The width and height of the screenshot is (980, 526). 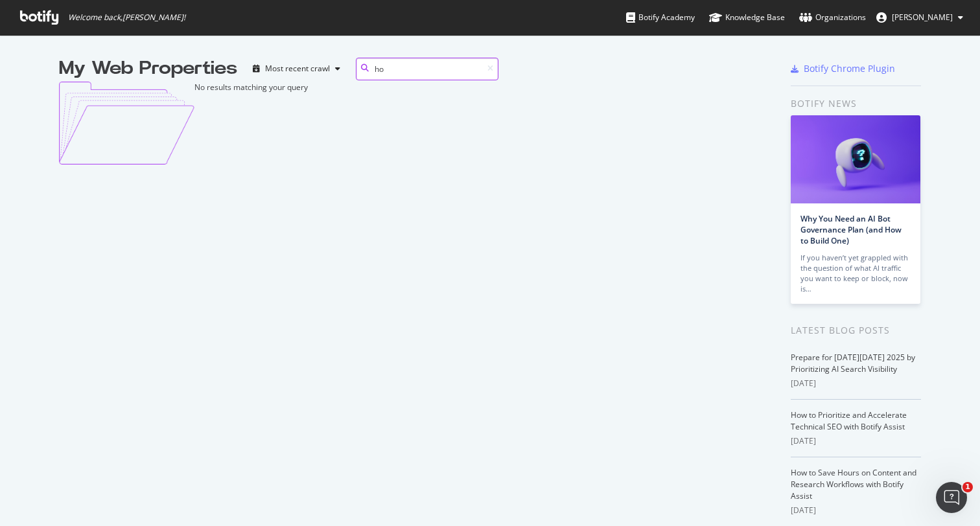 What do you see at coordinates (250, 123) in the screenshot?
I see `div: No results matching your query` at bounding box center [250, 123].